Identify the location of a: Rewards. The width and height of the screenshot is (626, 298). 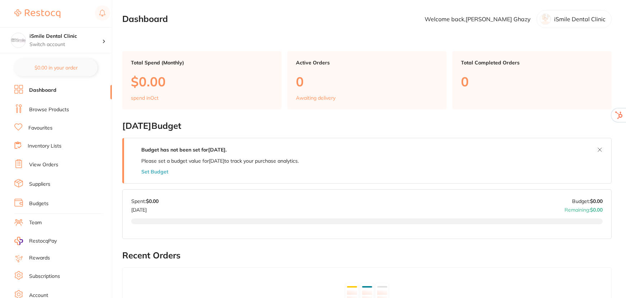
(40, 258).